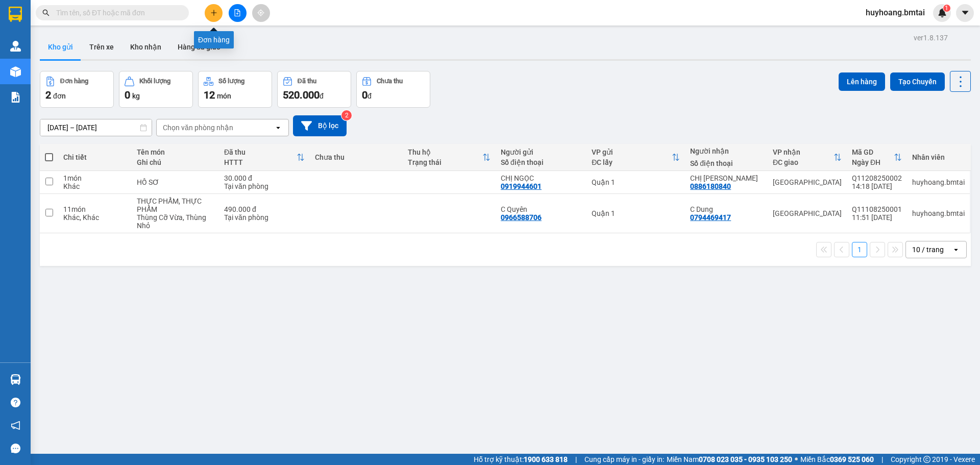 The width and height of the screenshot is (980, 465). What do you see at coordinates (726, 209) in the screenshot?
I see `div: C Dung` at bounding box center [726, 209].